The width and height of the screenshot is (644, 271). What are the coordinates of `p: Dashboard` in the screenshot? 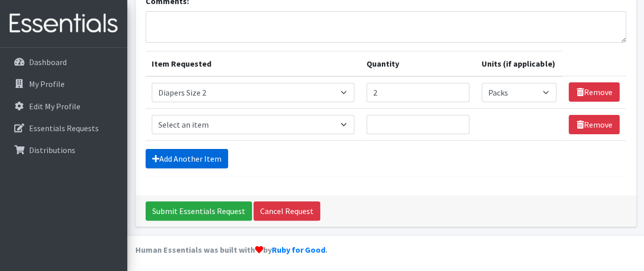 It's located at (48, 62).